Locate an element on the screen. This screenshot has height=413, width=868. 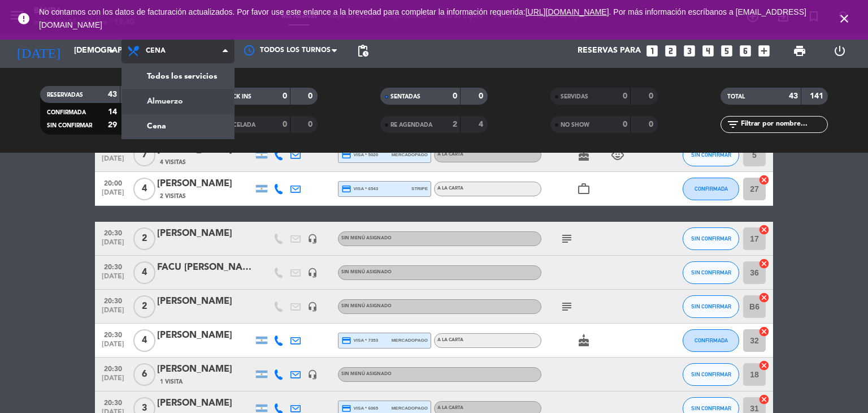
i: power_settings_new is located at coordinates (839, 51).